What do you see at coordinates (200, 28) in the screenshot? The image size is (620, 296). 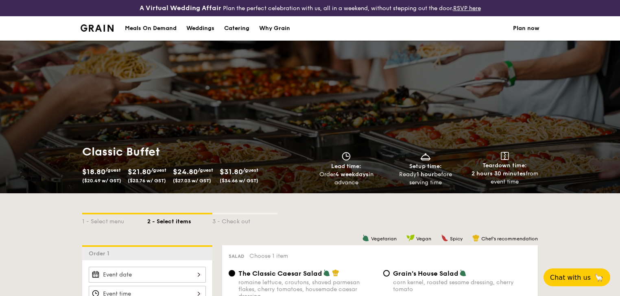 I see `a: Weddings` at bounding box center [200, 28].